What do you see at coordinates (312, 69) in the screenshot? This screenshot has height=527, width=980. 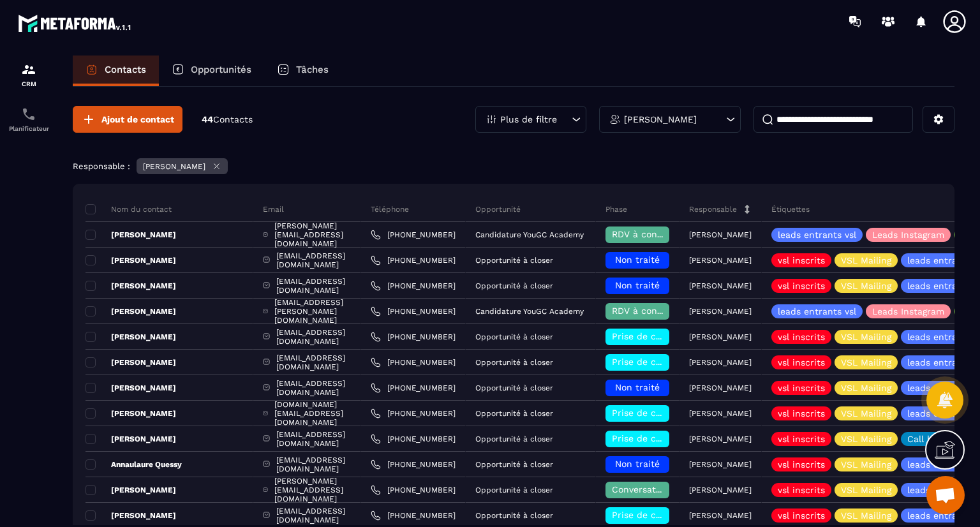 I see `p: Tâches` at bounding box center [312, 69].